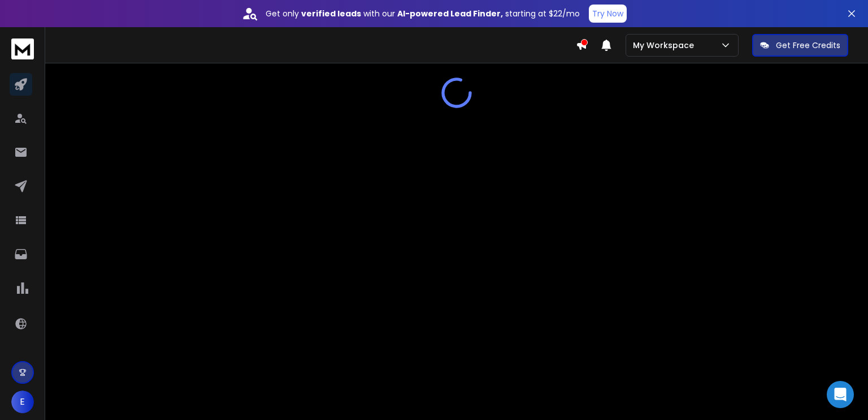 The image size is (868, 420). What do you see at coordinates (608, 14) in the screenshot?
I see `p: Try Now` at bounding box center [608, 14].